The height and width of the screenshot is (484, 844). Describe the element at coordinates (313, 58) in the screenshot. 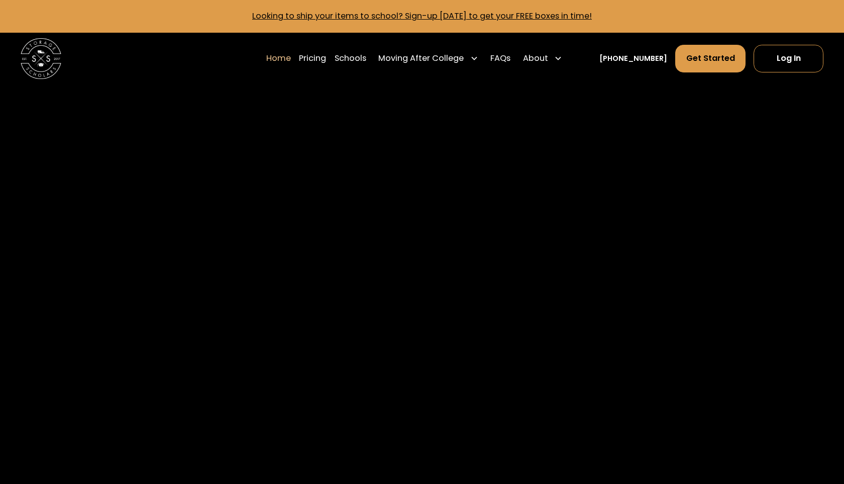

I see `a: Pricing` at that location.